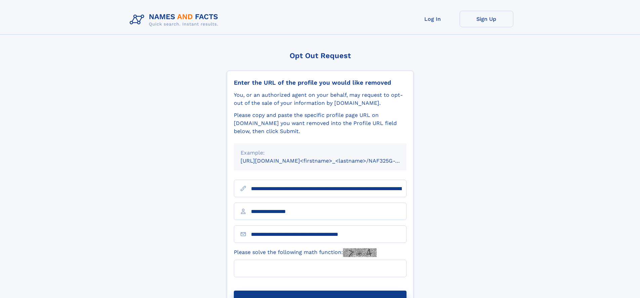 The width and height of the screenshot is (640, 298). Describe the element at coordinates (320, 153) in the screenshot. I see `div: Example:` at that location.